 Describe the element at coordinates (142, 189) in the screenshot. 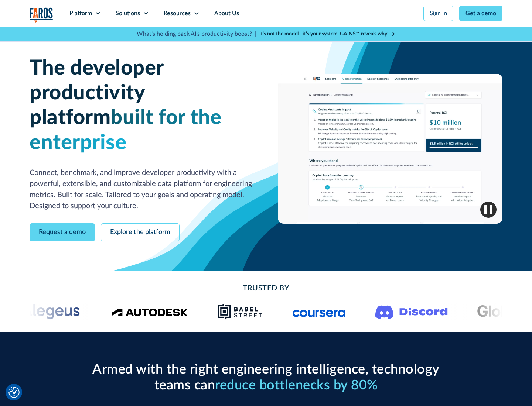

I see `p: Connect, benchmark, and improve developer productivity with a powerful, extensible, and customiza...` at that location.